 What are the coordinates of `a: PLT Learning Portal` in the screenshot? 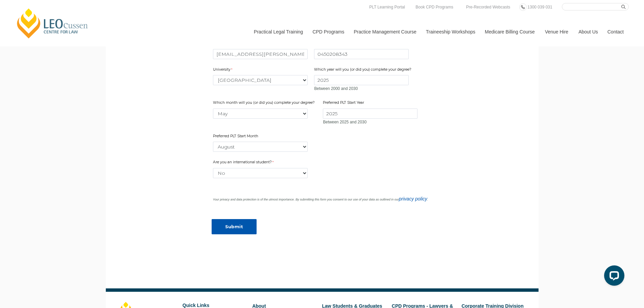 It's located at (387, 7).